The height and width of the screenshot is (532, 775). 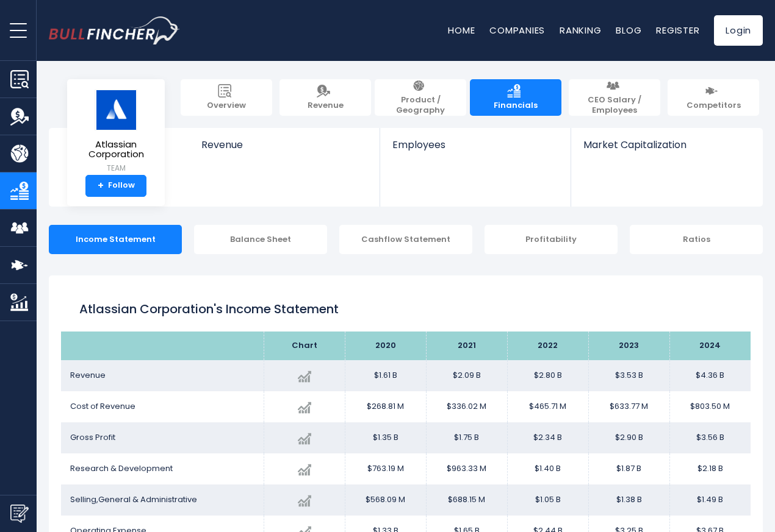 What do you see at coordinates (738, 31) in the screenshot?
I see `a: Login` at bounding box center [738, 31].